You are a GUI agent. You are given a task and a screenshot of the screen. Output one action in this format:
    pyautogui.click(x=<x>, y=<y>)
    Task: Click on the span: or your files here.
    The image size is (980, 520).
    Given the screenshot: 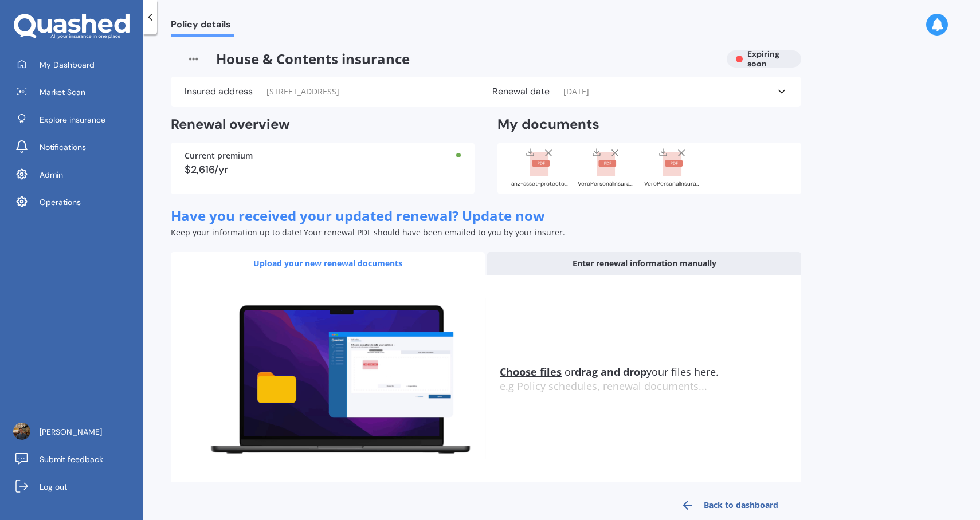 What is the action you would take?
    pyautogui.click(x=610, y=372)
    